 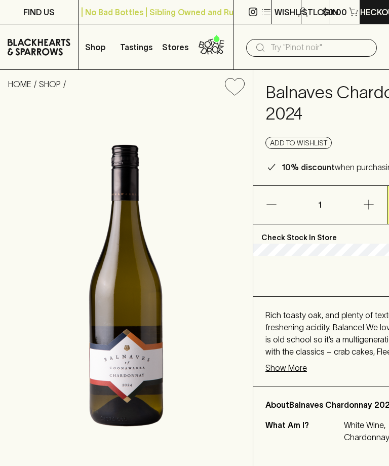 I want to click on p: FIND US, so click(x=39, y=12).